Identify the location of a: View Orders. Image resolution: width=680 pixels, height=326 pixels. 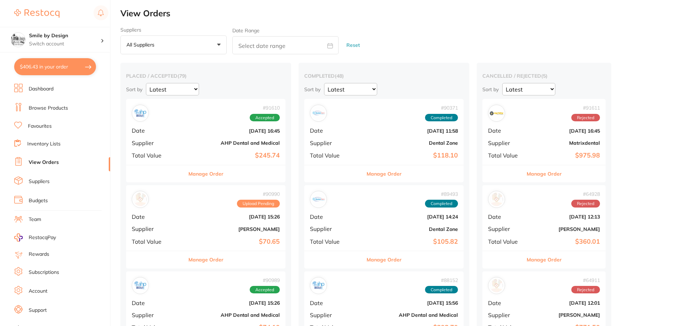
(44, 162).